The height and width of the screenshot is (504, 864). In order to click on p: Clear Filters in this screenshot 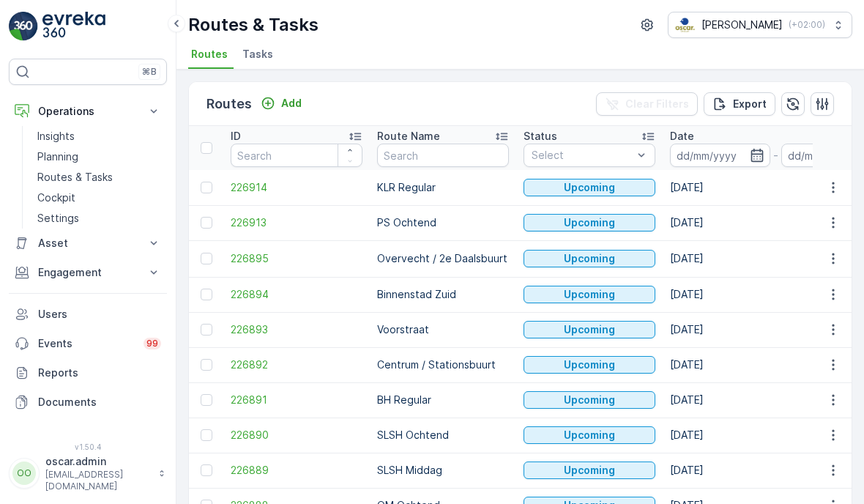, I will do `click(657, 104)`.